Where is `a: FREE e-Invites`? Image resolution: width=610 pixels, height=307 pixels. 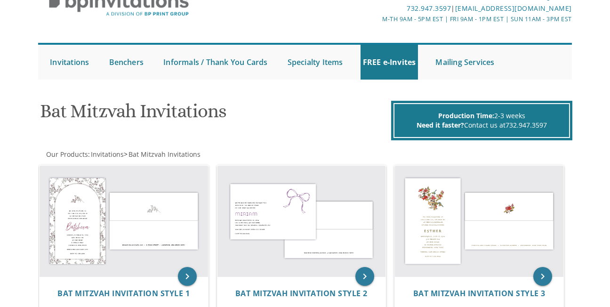
a: FREE e-Invites is located at coordinates (389, 62).